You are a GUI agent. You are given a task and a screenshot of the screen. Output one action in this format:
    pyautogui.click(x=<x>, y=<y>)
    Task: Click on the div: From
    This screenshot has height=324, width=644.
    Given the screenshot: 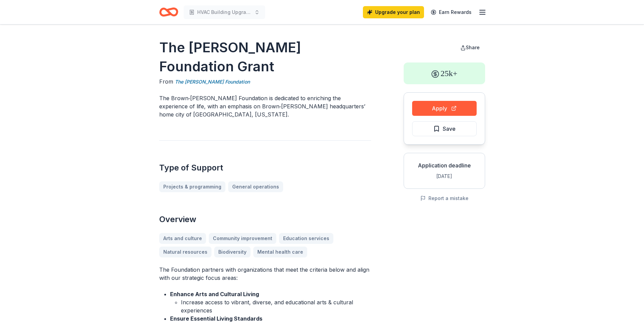 What is the action you would take?
    pyautogui.click(x=265, y=81)
    